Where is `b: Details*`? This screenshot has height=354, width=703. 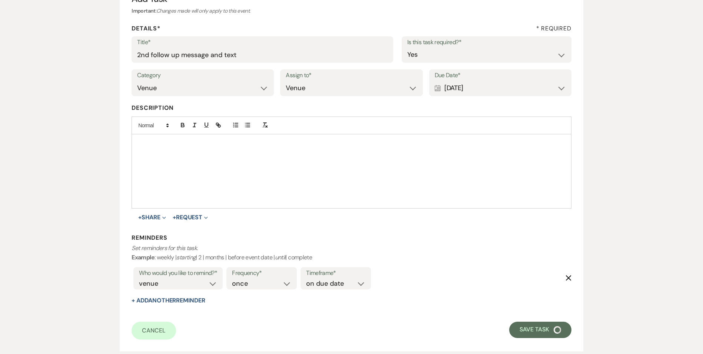 b: Details* is located at coordinates (146, 28).